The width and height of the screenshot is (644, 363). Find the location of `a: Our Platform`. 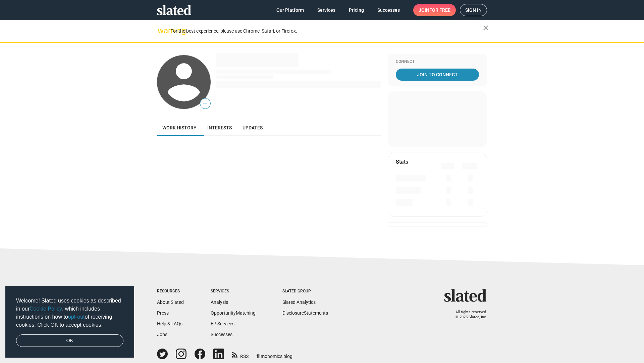

a: Our Platform is located at coordinates (290, 10).